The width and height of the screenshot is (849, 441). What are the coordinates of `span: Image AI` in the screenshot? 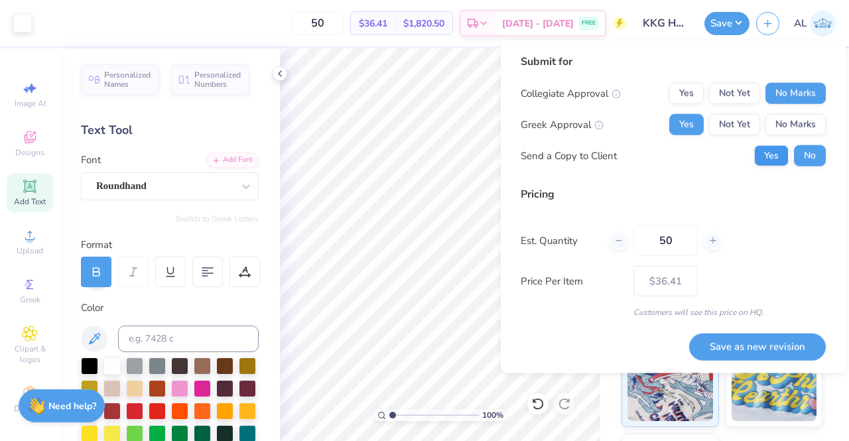 It's located at (30, 103).